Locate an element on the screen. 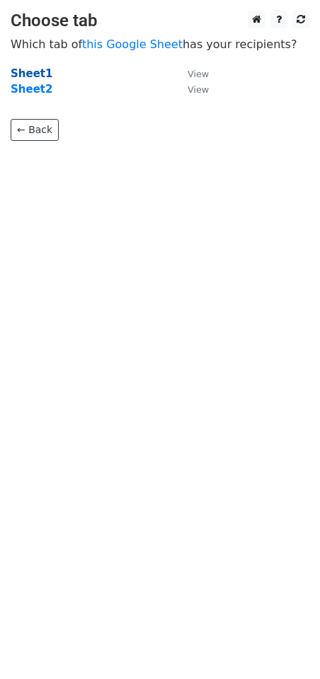 Image resolution: width=320 pixels, height=679 pixels. a: this Google Sheet is located at coordinates (132, 44).